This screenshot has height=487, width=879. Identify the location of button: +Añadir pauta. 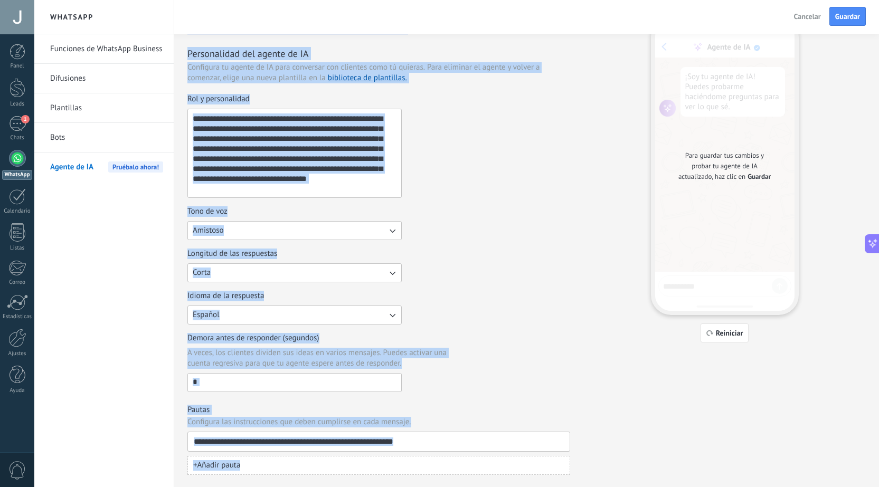
(378, 465).